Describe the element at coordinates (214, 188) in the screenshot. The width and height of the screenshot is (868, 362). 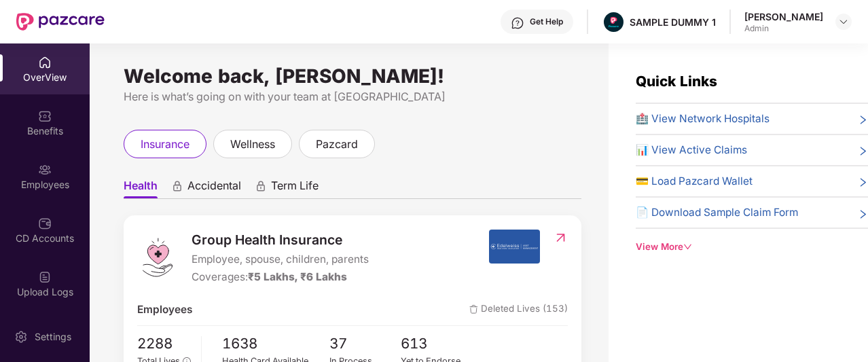
I see `span: Accidental` at that location.